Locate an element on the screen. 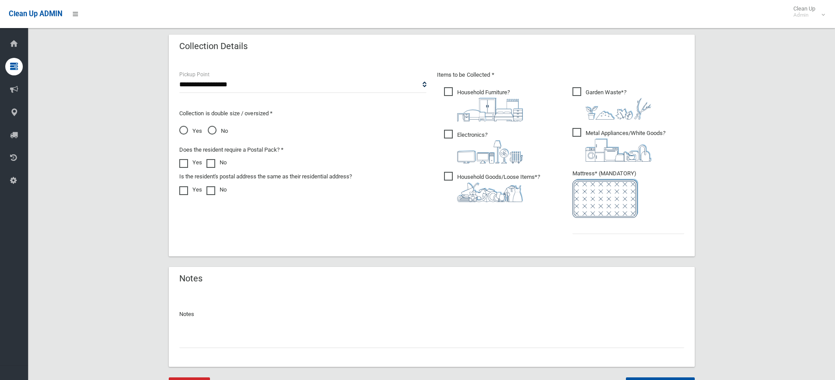 This screenshot has height=380, width=835. span: Metal Appliances/White Goods is located at coordinates (619, 145).